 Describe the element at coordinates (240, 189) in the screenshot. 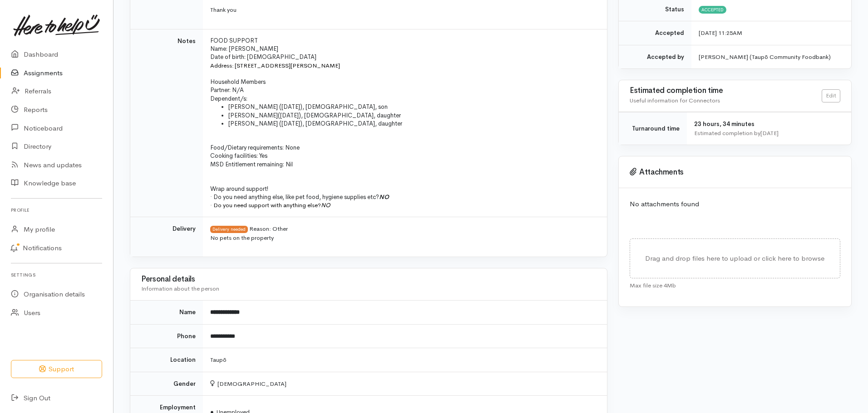

I see `span: Wrap around support!` at that location.